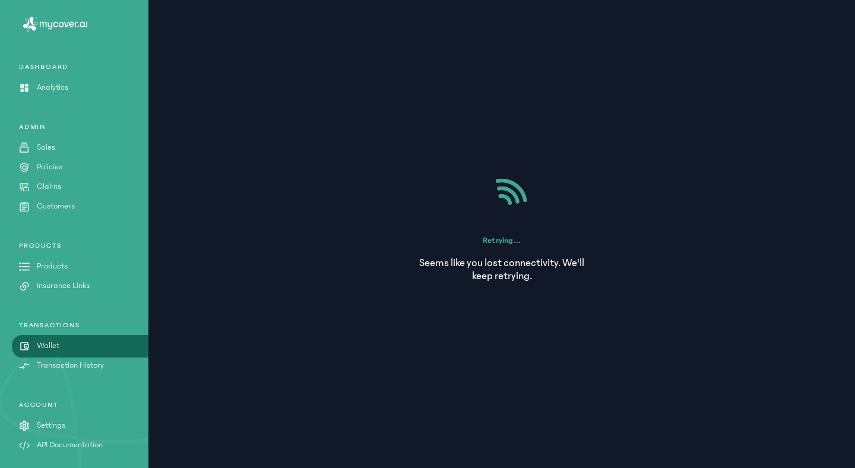 Image resolution: width=855 pixels, height=468 pixels. Describe the element at coordinates (46, 147) in the screenshot. I see `p: Sales` at that location.